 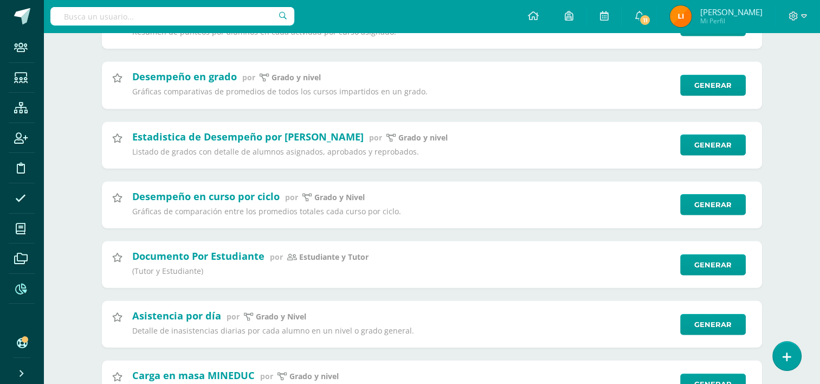 I want to click on h2: Desempeño en grado, so click(x=184, y=76).